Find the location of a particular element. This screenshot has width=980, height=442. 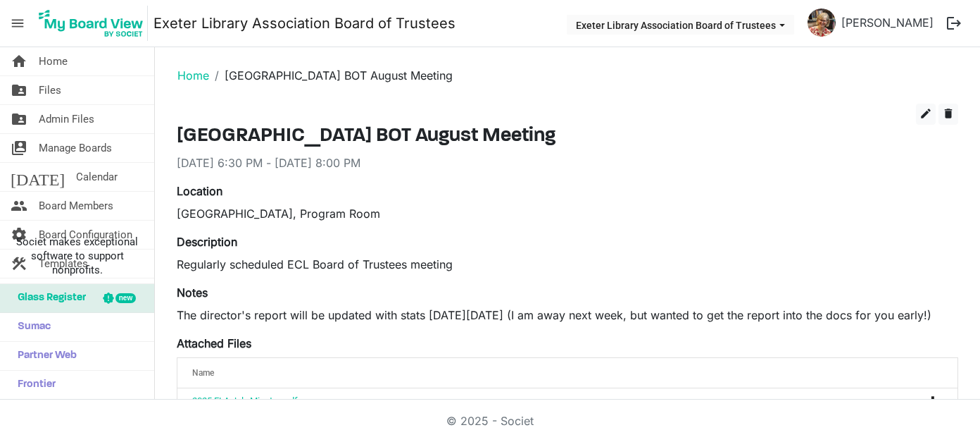

span: settings is located at coordinates (19, 235).